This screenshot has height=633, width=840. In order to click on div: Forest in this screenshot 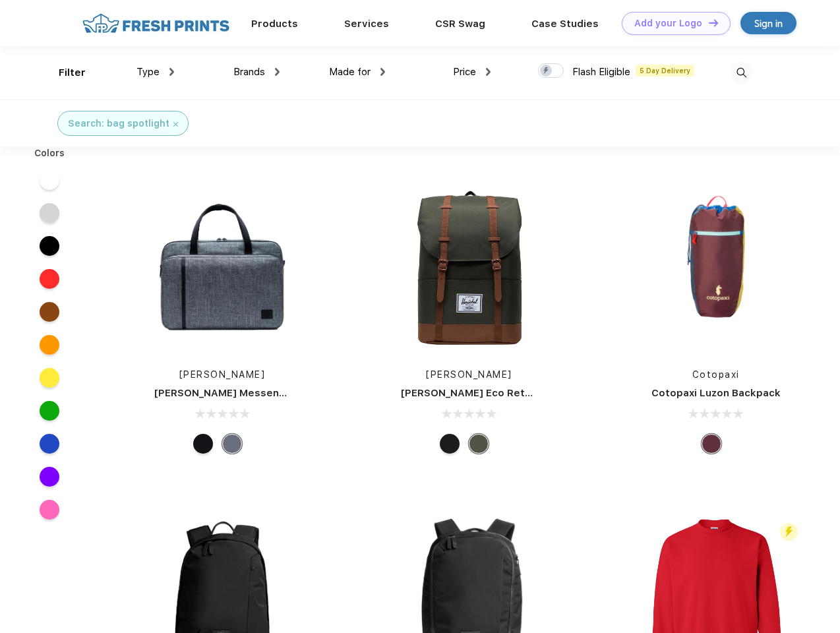, I will do `click(478, 444)`.